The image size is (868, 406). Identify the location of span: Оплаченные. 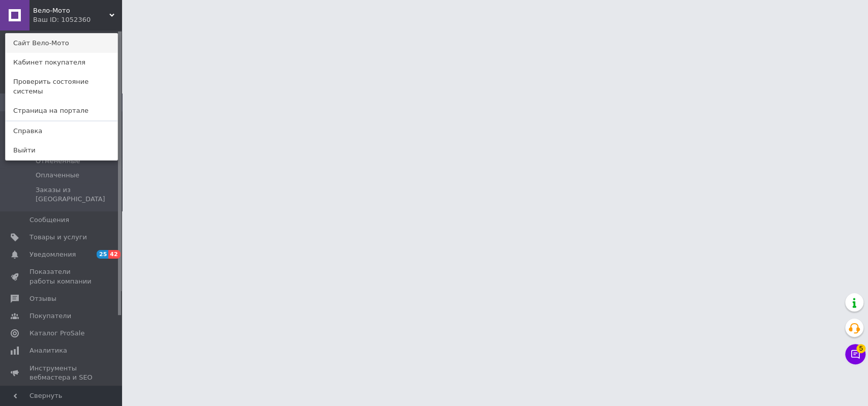
(58, 175).